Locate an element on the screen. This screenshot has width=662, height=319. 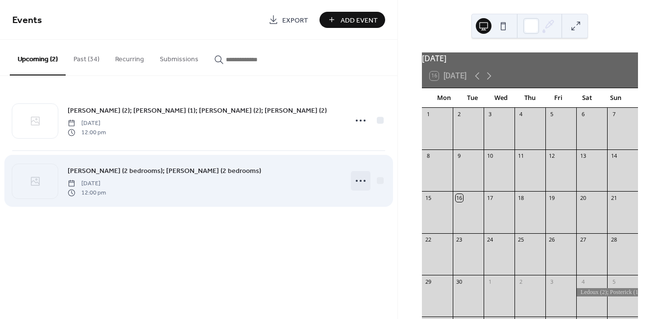
div: Sat is located at coordinates (587, 98).